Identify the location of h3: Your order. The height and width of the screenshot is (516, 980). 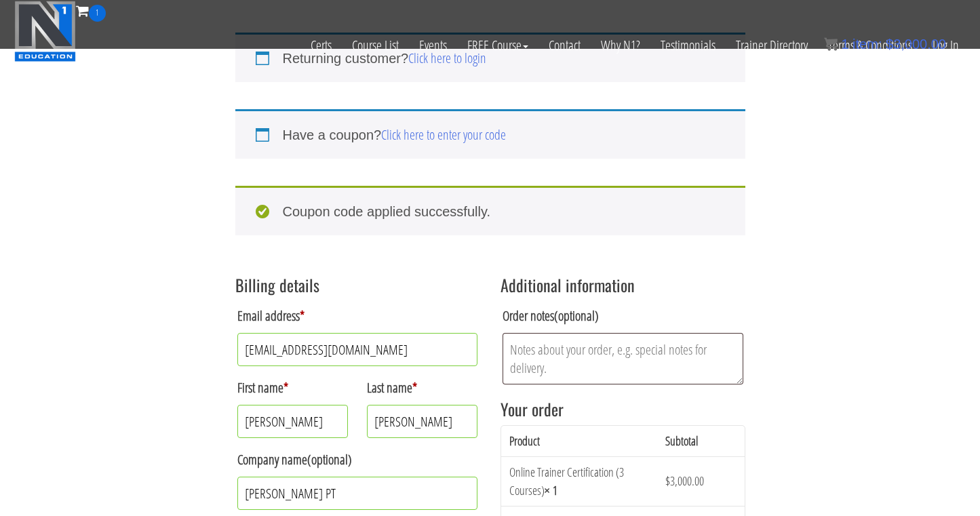
(622, 408).